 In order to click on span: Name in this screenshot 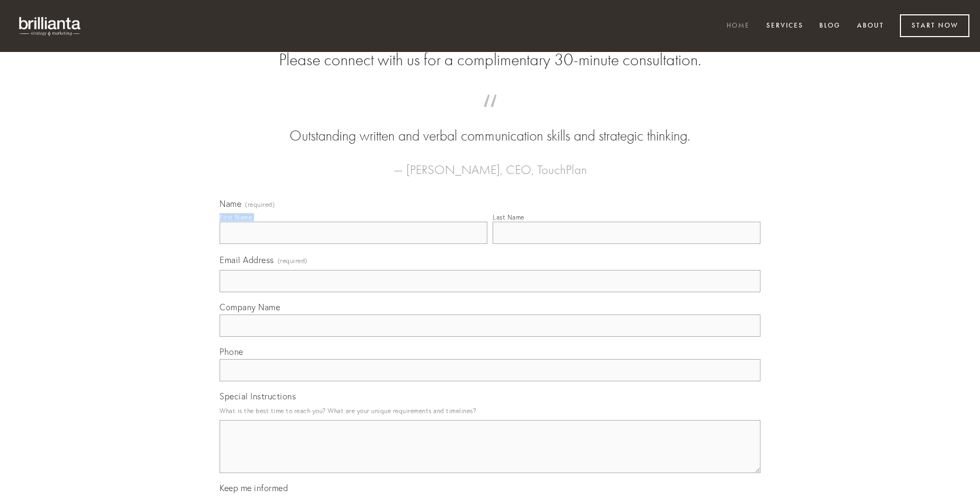, I will do `click(230, 203)`.